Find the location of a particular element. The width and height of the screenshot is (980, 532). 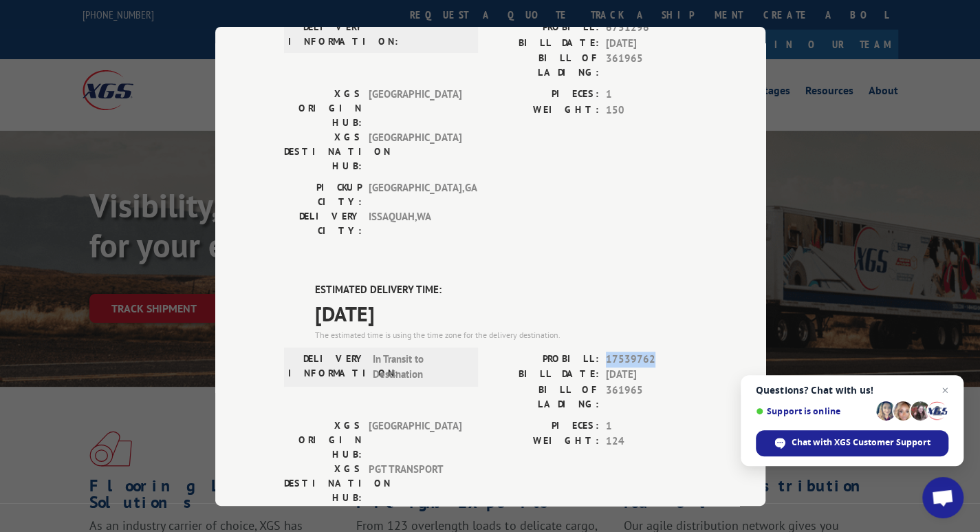

span: In Transit to Destination is located at coordinates (419, 366).